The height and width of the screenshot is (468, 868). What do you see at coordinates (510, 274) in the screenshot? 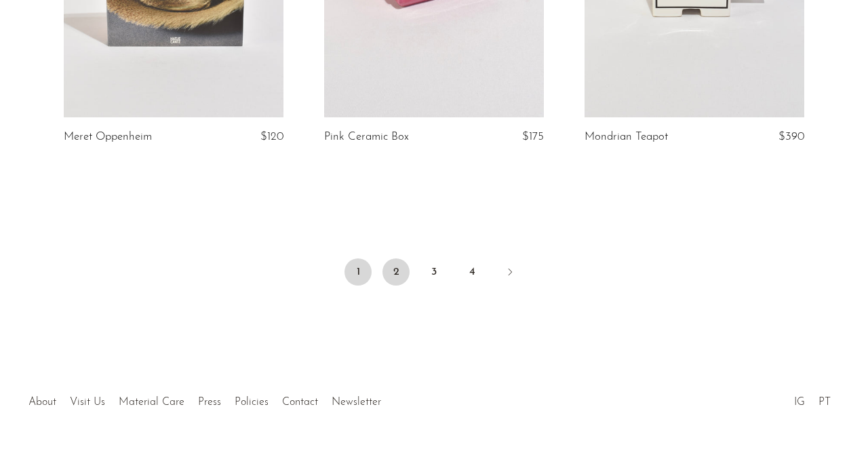
I see `a: Next` at bounding box center [510, 274].